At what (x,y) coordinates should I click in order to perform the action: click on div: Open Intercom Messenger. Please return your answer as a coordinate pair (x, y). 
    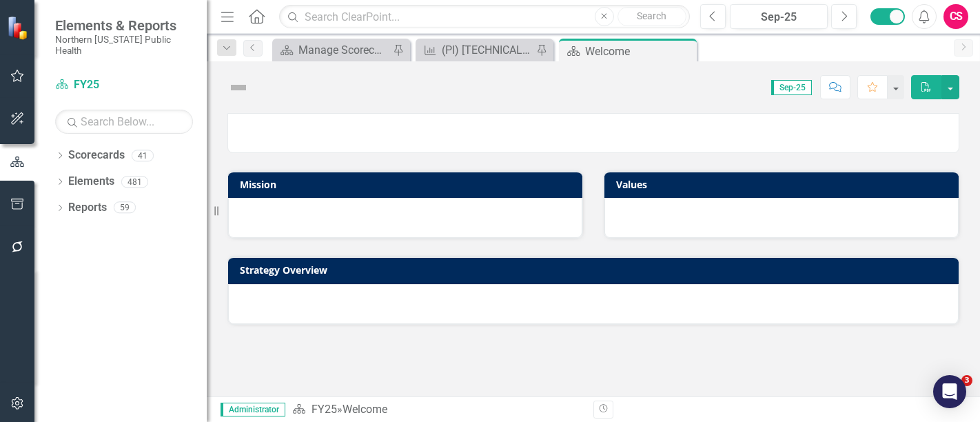
    Looking at the image, I should click on (950, 392).